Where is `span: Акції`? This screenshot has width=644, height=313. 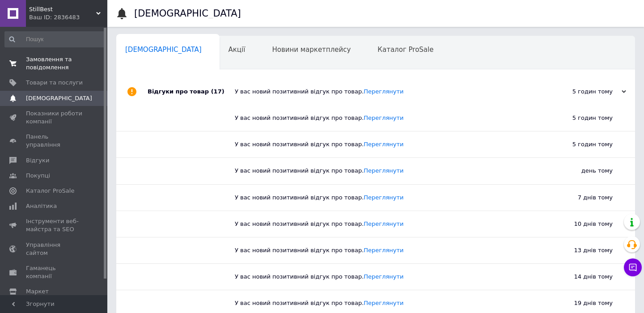
span: Акції is located at coordinates (237, 50).